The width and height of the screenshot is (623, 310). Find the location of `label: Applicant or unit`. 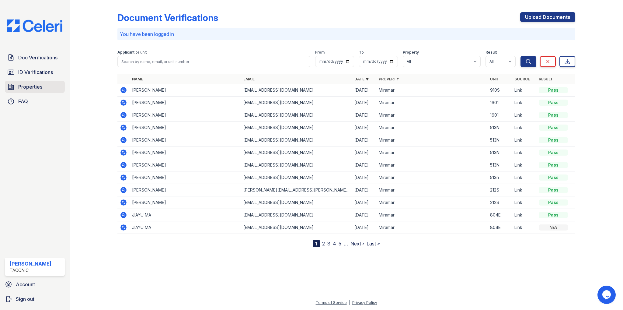

label: Applicant or unit is located at coordinates (132, 52).